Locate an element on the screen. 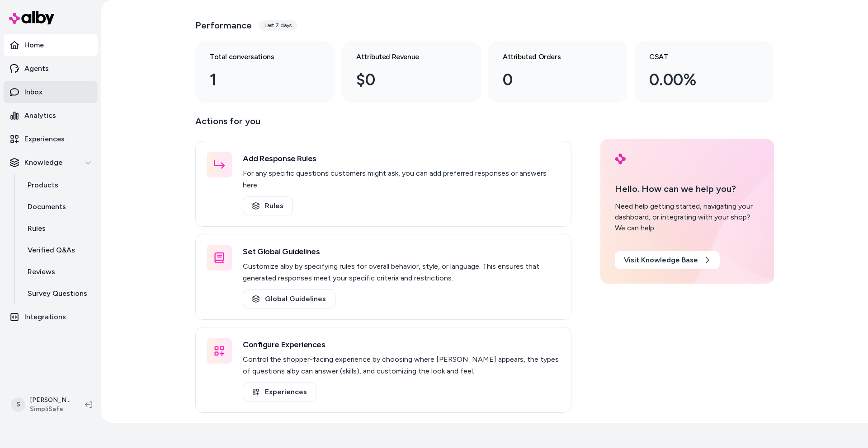 The image size is (868, 448). p: Analytics is located at coordinates (40, 115).